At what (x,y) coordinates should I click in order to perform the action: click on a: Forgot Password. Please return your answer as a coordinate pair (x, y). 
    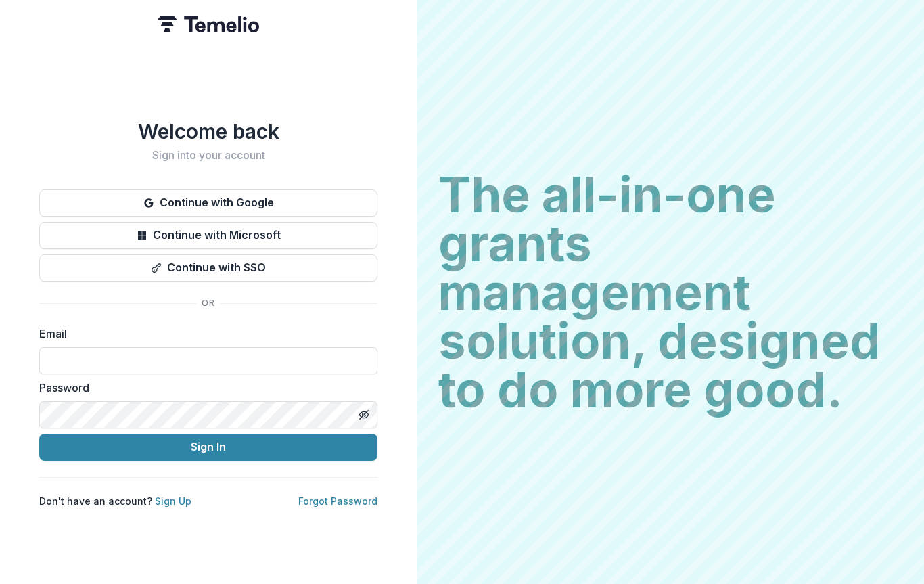
    Looking at the image, I should click on (338, 500).